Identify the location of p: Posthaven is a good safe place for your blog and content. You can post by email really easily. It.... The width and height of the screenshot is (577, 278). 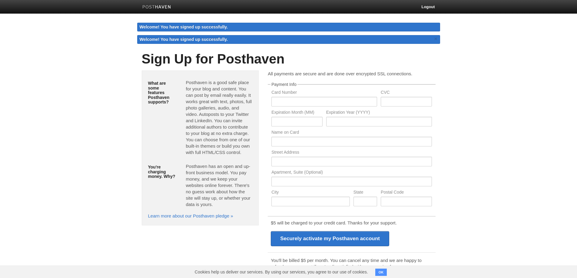
(219, 117).